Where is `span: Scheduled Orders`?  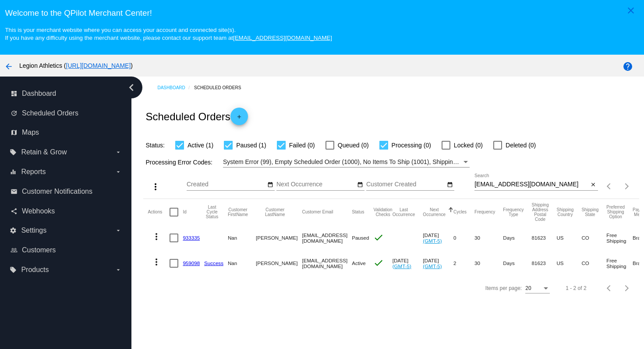
span: Scheduled Orders is located at coordinates (50, 113).